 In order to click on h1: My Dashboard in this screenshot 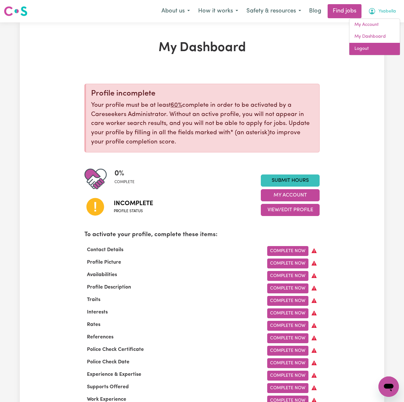, I will do `click(202, 48)`.